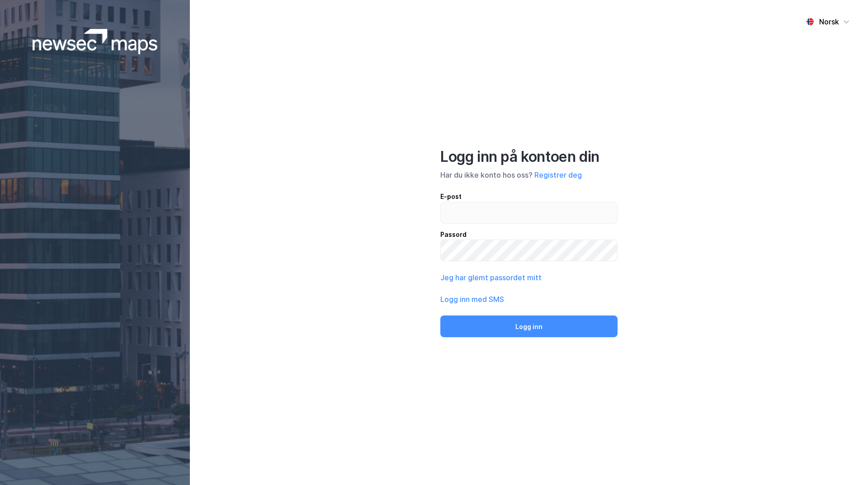 This screenshot has height=485, width=868. What do you see at coordinates (529, 326) in the screenshot?
I see `button: Logg inn` at bounding box center [529, 326].